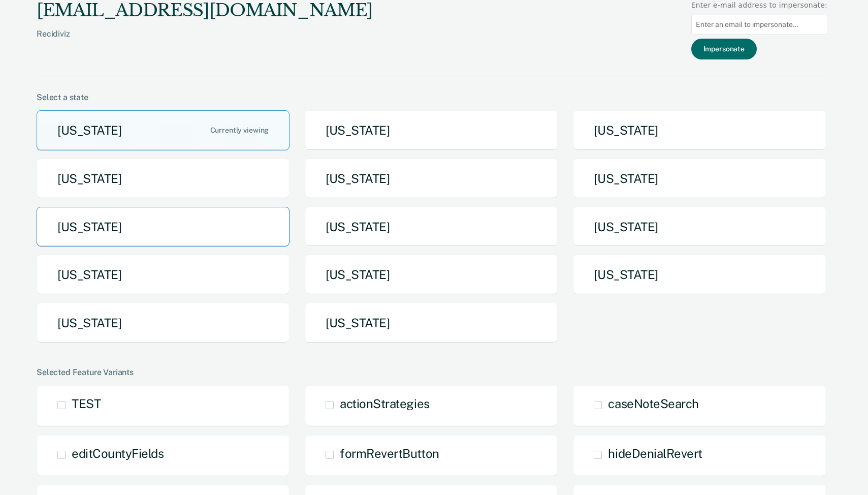 This screenshot has width=868, height=495. What do you see at coordinates (760, 24) in the screenshot?
I see `input: Enter an email to impersonate...` at bounding box center [760, 24].